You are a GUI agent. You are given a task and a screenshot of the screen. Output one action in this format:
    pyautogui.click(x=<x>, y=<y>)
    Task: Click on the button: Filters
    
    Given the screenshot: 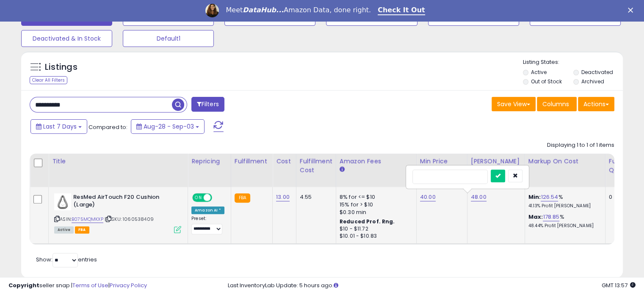 What is the action you would take?
    pyautogui.click(x=208, y=104)
    